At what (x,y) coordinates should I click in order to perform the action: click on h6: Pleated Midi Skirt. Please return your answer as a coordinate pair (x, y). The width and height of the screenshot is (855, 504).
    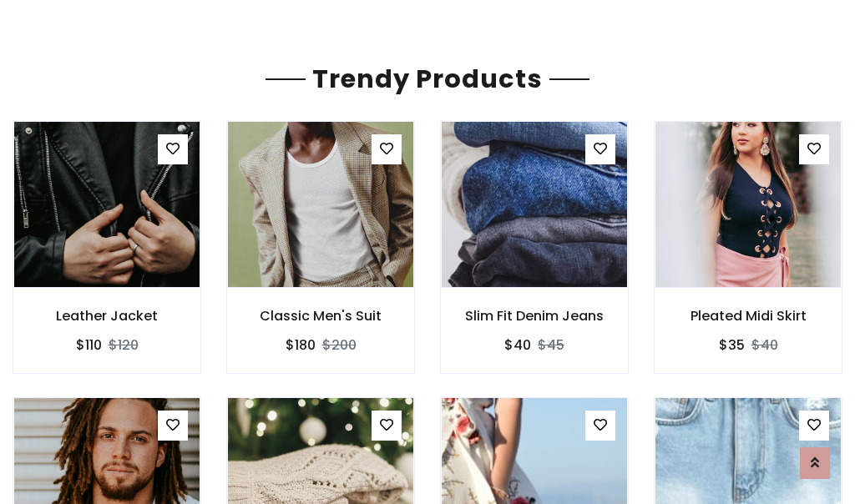
    Looking at the image, I should click on (748, 315).